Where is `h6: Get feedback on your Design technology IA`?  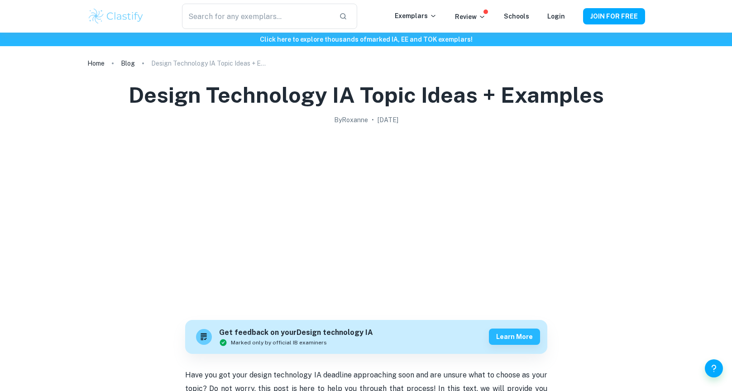 h6: Get feedback on your Design technology IA is located at coordinates (296, 333).